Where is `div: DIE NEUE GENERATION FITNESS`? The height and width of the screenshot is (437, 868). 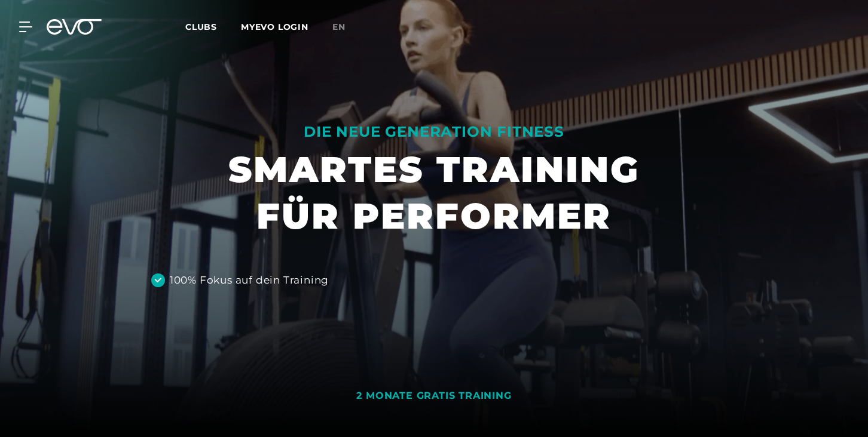
div: DIE NEUE GENERATION FITNESS is located at coordinates (434, 132).